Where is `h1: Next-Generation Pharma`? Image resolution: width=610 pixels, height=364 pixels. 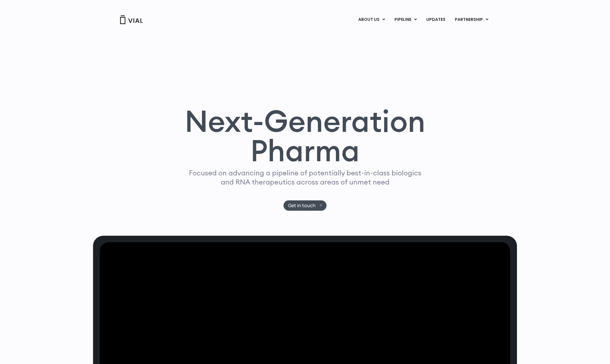
h1: Next-Generation Pharma is located at coordinates (305, 136).